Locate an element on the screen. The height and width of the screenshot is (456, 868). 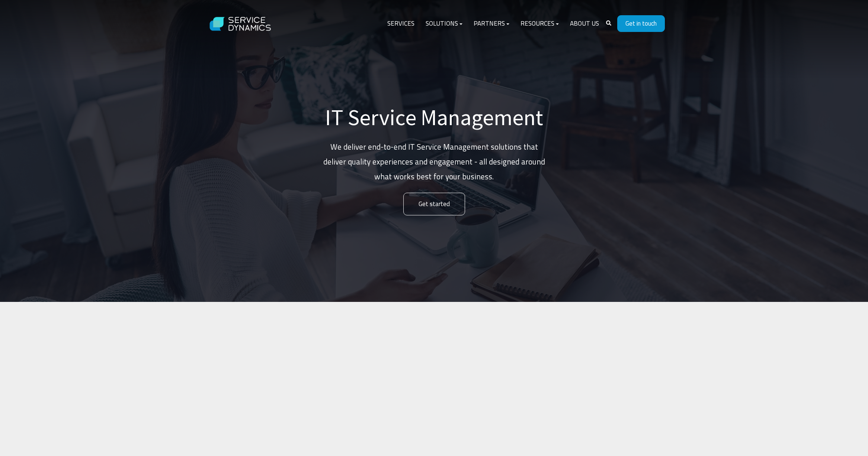
a: Get started is located at coordinates (434, 204).